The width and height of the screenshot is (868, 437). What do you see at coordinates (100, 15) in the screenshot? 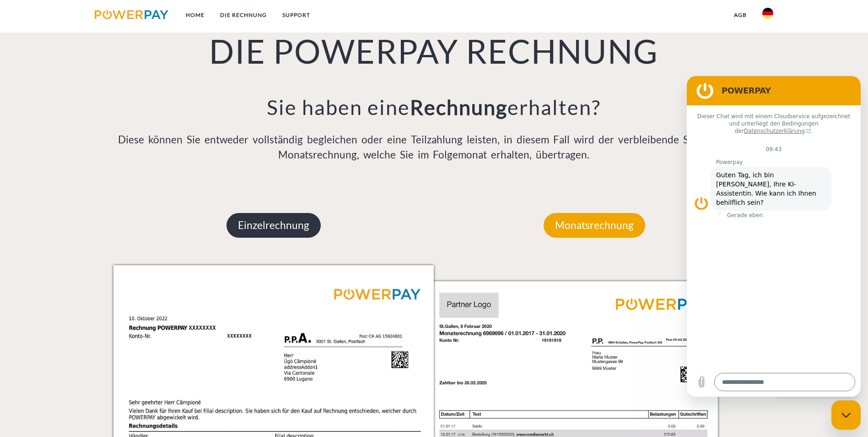
I see `h2: POWERPAY` at bounding box center [100, 15].